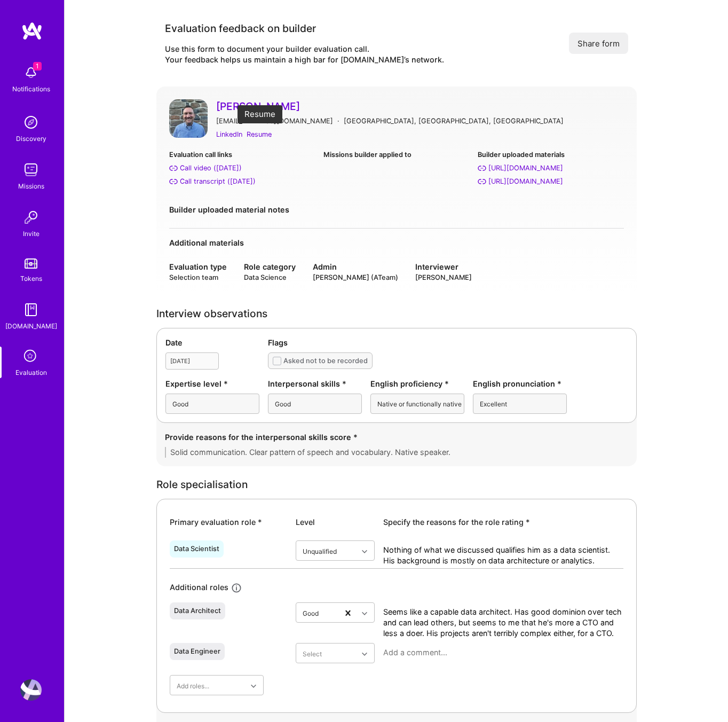  What do you see at coordinates (356, 266) in the screenshot?
I see `div: Admin` at bounding box center [356, 266].